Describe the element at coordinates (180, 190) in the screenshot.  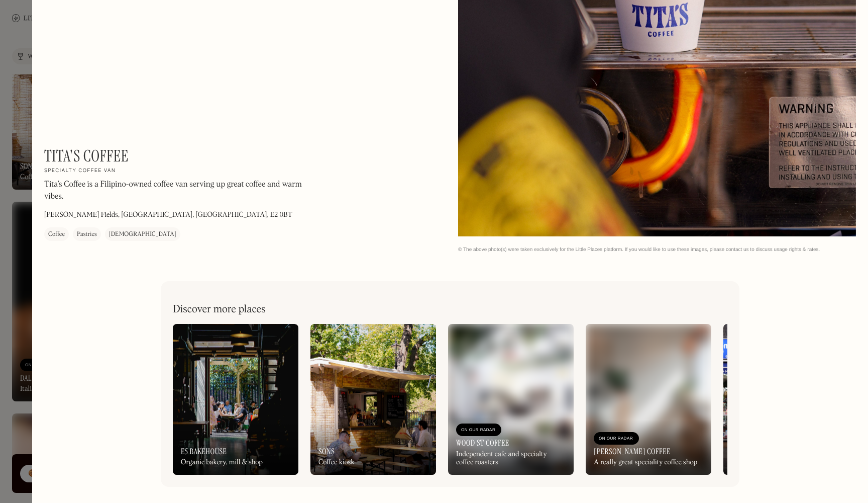
I see `p: Tita’s Coffee is a Filipino-owned coffee van serving up great coffee and warm vibes.` at that location.